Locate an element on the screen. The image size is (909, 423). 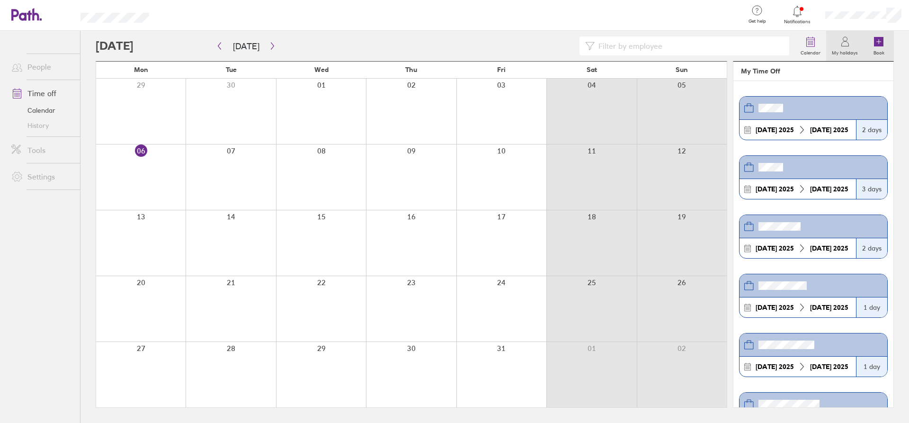
a: People is located at coordinates (42, 67).